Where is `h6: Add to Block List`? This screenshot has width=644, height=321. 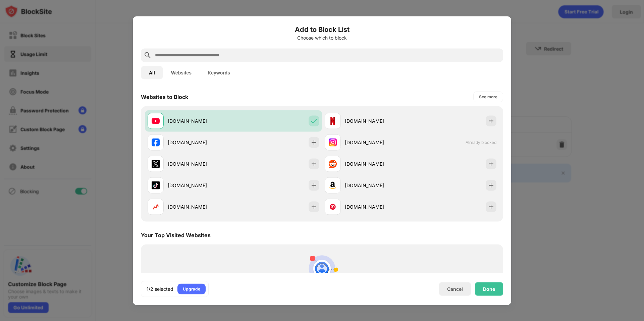
h6: Add to Block List is located at coordinates (322, 29).